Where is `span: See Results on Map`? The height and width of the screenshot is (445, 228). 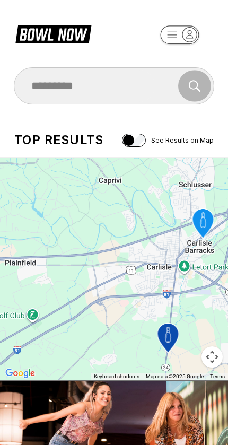
span: See Results on Map is located at coordinates (182, 140).